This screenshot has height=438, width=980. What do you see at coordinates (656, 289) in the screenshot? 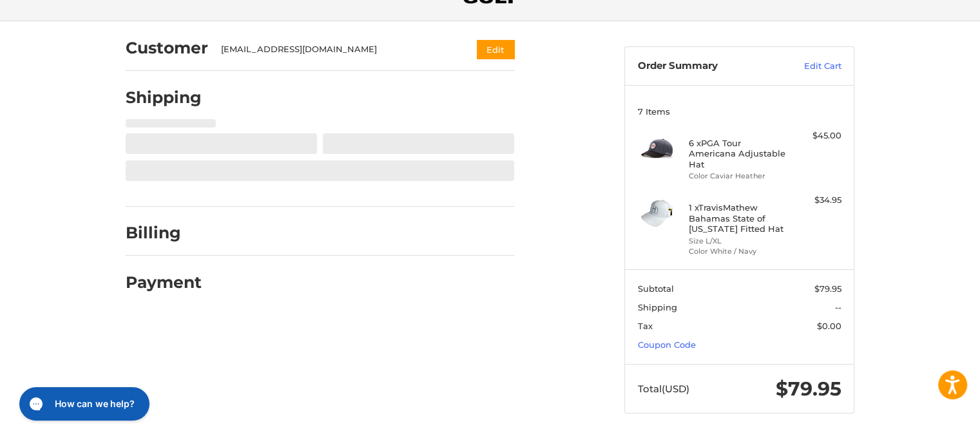
I see `span: Subtotal` at bounding box center [656, 289].